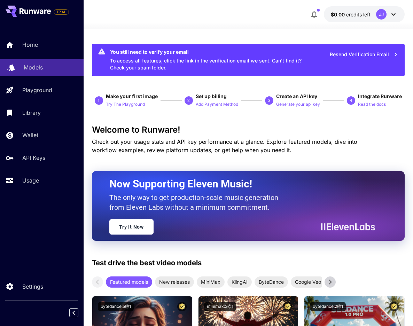  What do you see at coordinates (308, 281) in the screenshot?
I see `span: Google Veo` at bounding box center [308, 281].